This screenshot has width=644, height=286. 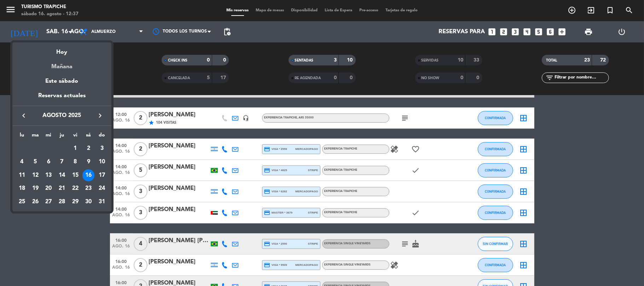 What do you see at coordinates (89, 162) in the screenshot?
I see `td: 9 de agosto de 2025` at bounding box center [89, 162].